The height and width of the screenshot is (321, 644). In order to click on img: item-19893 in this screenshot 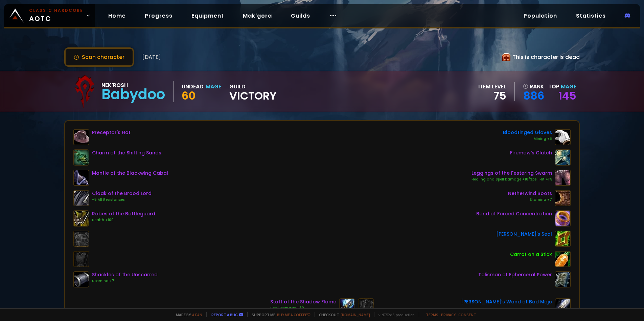, I will do `click(562, 238)`.